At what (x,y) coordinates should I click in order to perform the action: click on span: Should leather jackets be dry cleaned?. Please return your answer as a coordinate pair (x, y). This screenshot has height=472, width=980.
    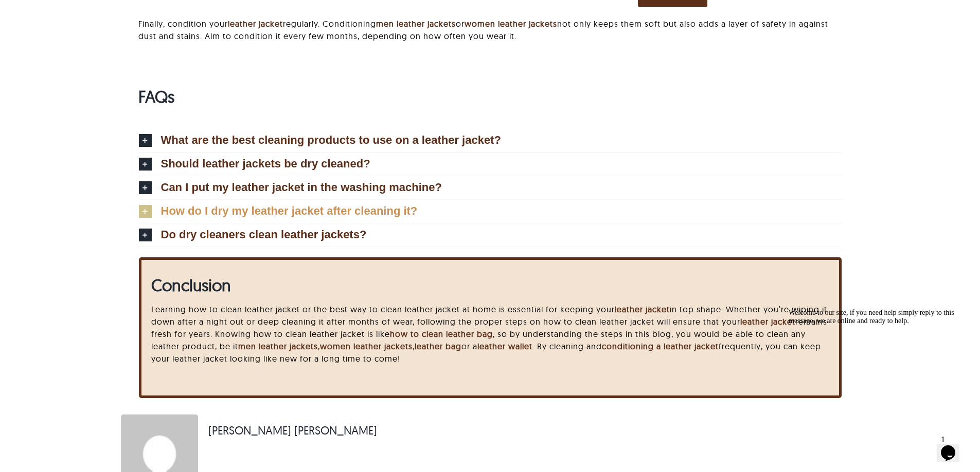
    Looking at the image, I should click on (266, 164).